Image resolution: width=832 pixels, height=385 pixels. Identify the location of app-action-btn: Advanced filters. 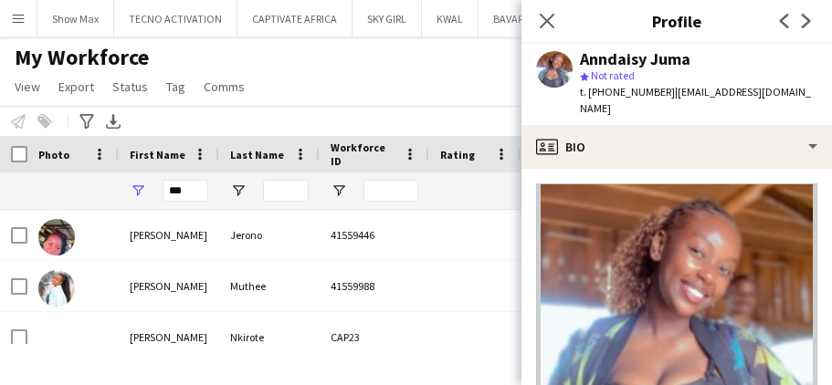
(87, 121).